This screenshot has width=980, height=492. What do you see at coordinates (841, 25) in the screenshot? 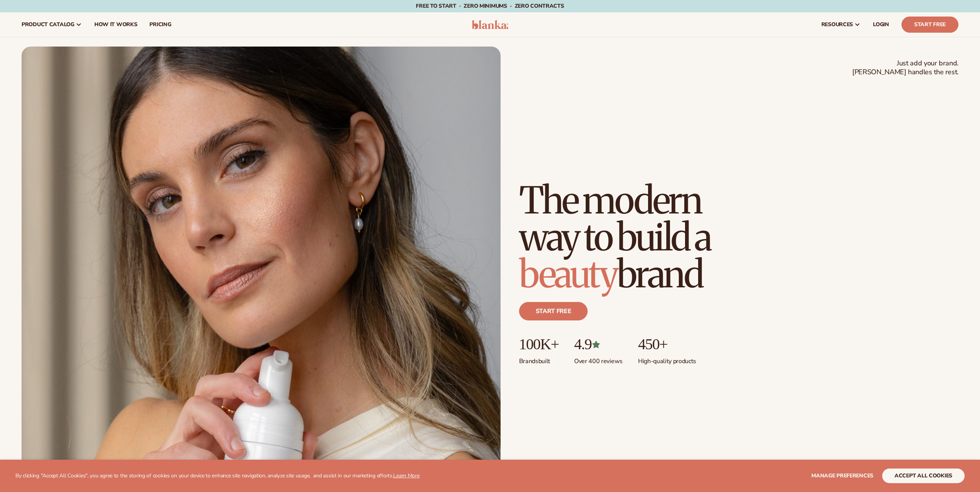
I see `a: resources` at bounding box center [841, 25].